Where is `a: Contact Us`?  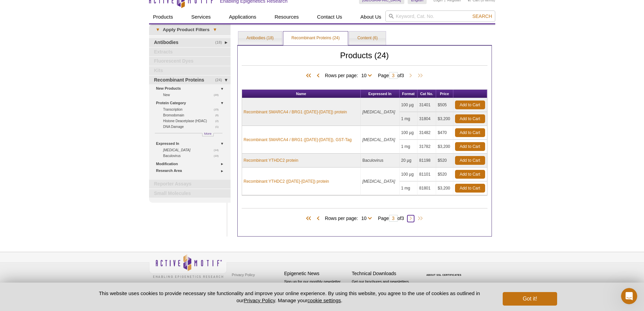 a: Contact Us is located at coordinates (330, 17).